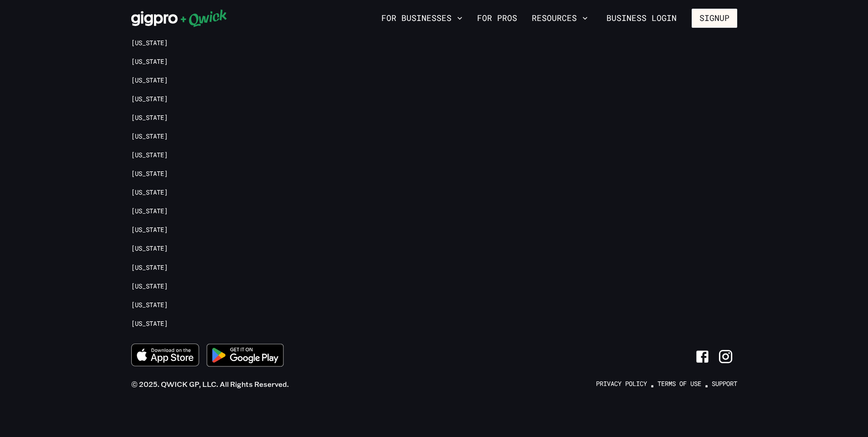 Image resolution: width=868 pixels, height=437 pixels. I want to click on a: Support, so click(725, 383).